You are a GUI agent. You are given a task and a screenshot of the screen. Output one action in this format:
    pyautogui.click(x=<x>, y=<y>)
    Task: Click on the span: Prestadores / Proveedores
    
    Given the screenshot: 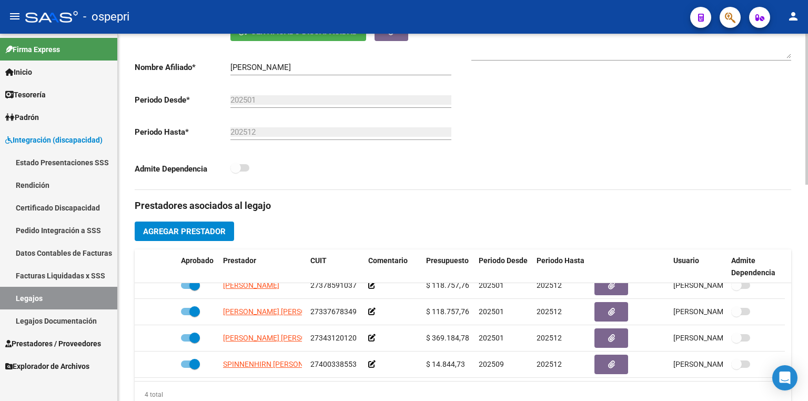 What is the action you would take?
    pyautogui.click(x=53, y=344)
    